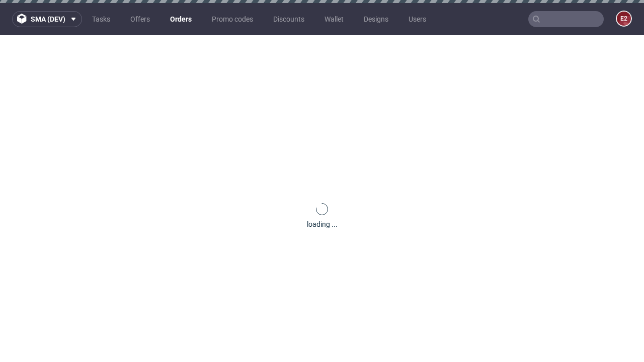  I want to click on a: Promo codes, so click(233, 19).